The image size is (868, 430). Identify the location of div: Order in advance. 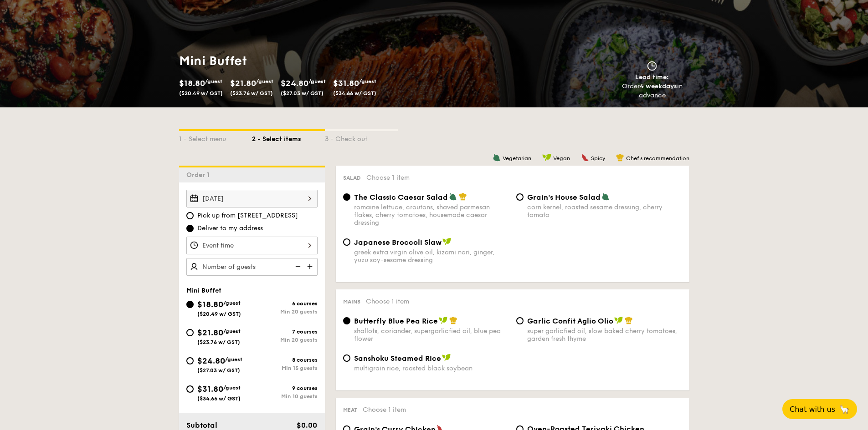
(652, 91).